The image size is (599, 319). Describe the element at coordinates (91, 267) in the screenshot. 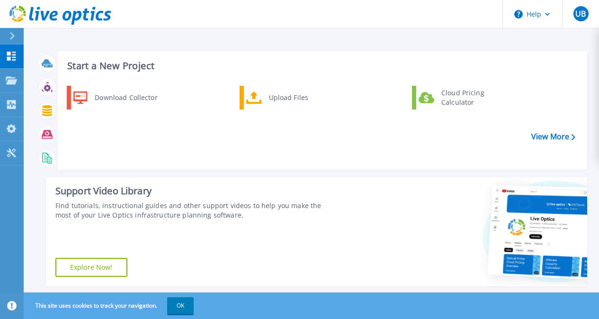

I see `a: Explore Now!` at that location.